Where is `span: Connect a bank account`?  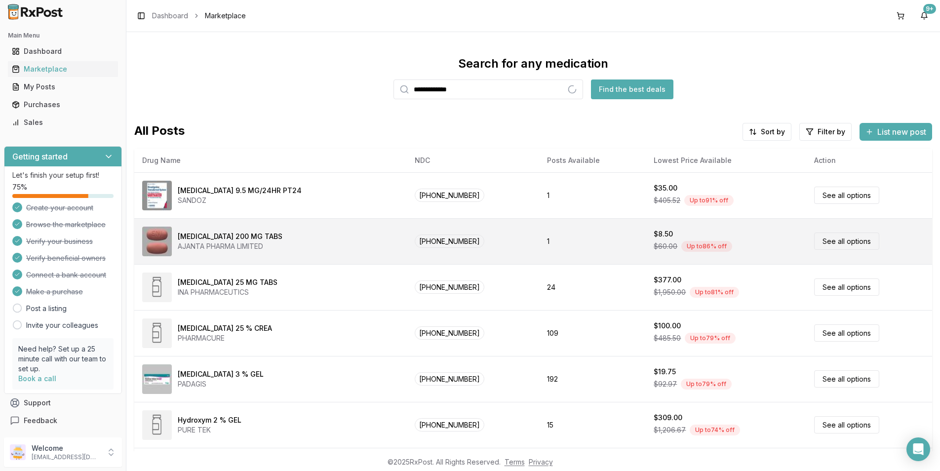
span: Connect a bank account is located at coordinates (66, 275).